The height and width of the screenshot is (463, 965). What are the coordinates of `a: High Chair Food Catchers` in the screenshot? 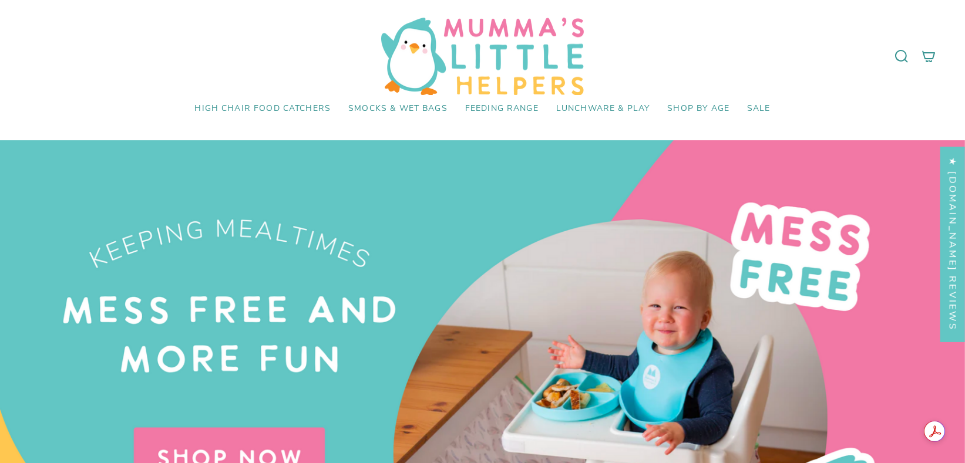 It's located at (262, 109).